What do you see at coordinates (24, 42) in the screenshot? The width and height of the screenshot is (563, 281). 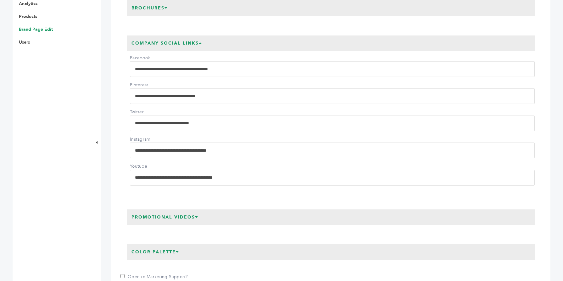 I see `a: Users` at bounding box center [24, 42].